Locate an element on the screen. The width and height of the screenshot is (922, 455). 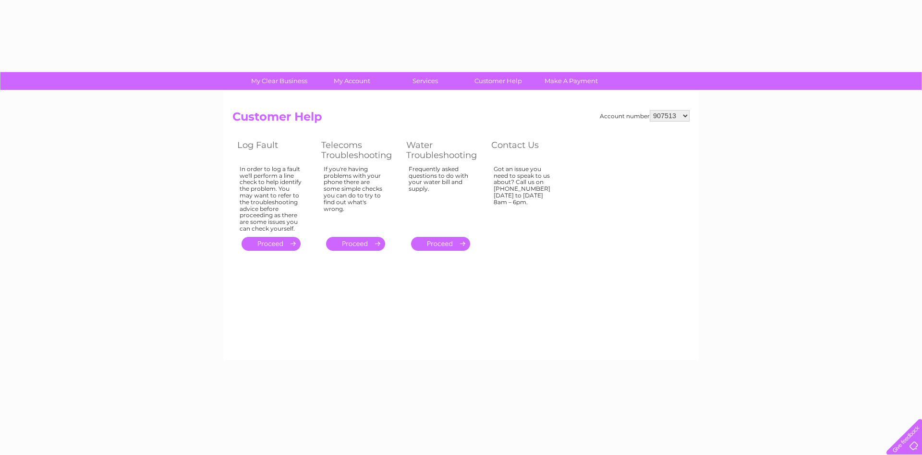
div: If you're having problems with your phone there are some simple checks you can do to try to find ... is located at coordinates (355, 197).